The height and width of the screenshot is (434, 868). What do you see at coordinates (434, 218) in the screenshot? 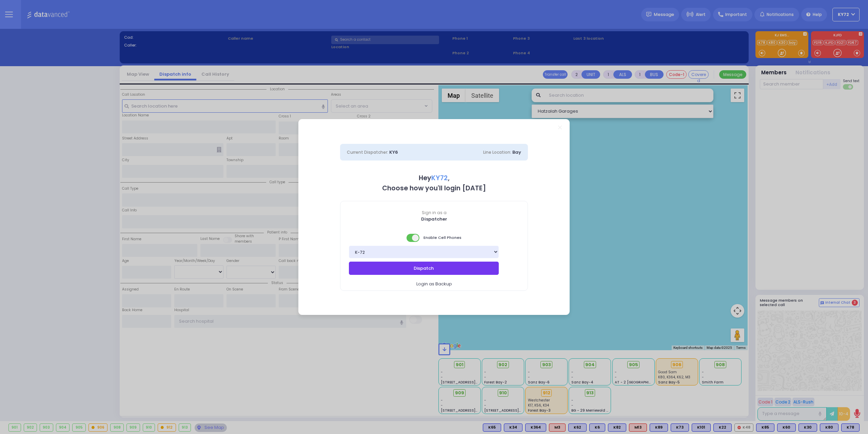
I see `b: Dispatcher` at bounding box center [434, 218].